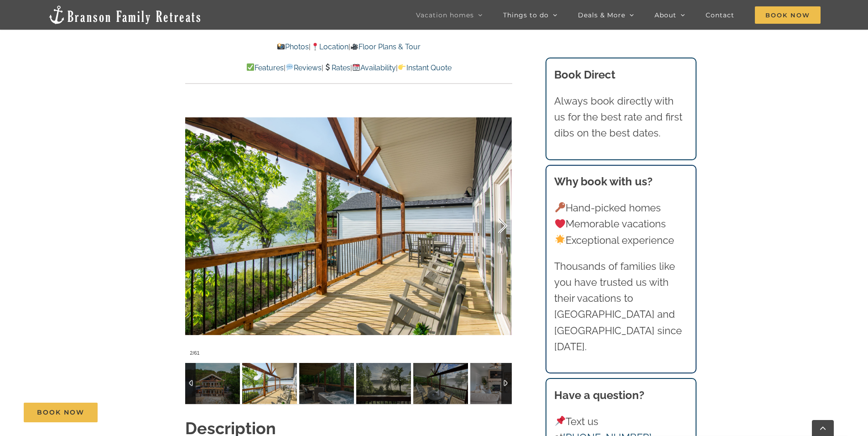 This screenshot has height=436, width=868. I want to click on span: Vacation homes, so click(444, 15).